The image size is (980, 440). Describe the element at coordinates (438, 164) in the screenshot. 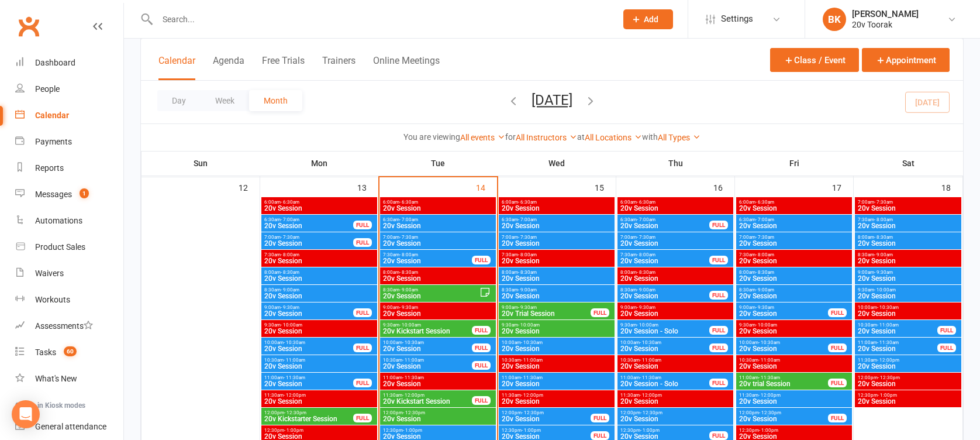

I see `th: Tue` at that location.